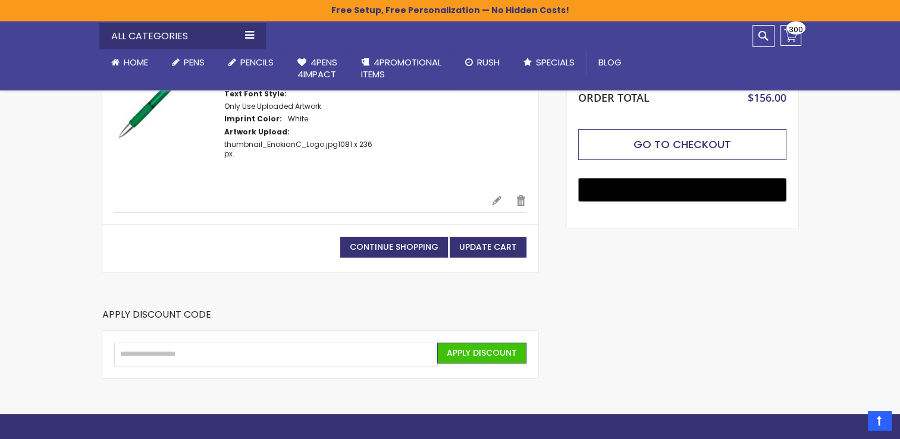 This screenshot has width=900, height=439. I want to click on img: Zaz-Green, so click(163, 91).